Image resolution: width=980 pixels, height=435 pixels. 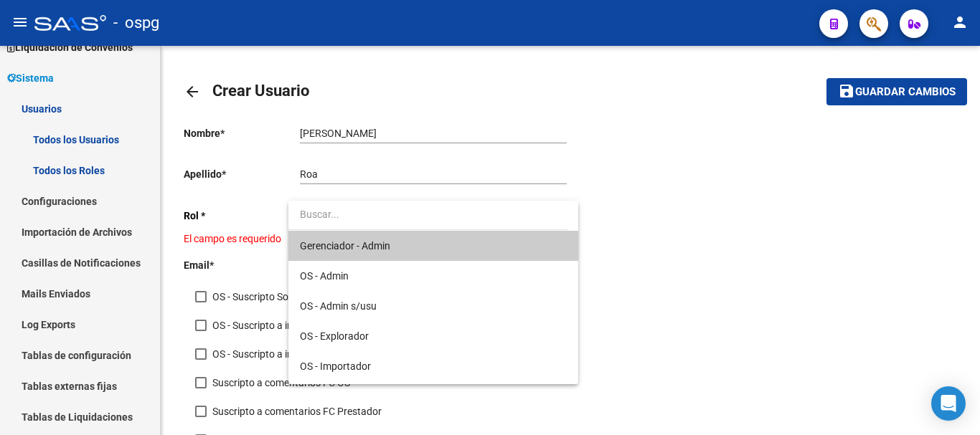 I want to click on span: OS - Admin s/usu, so click(x=338, y=307).